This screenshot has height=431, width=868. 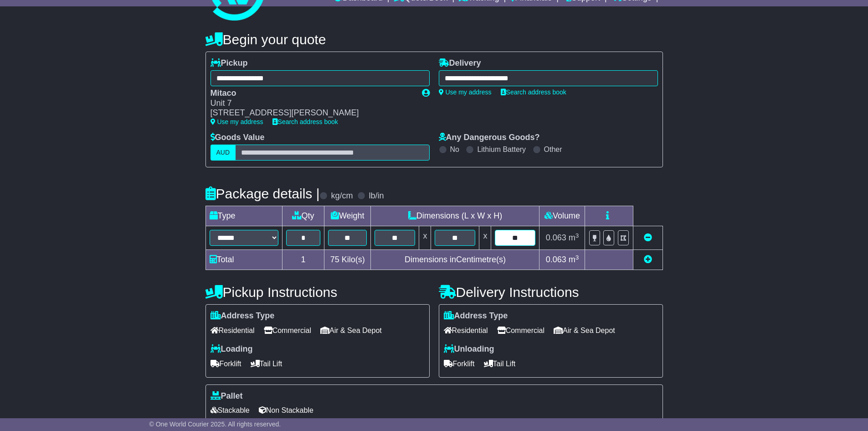 I want to click on td: Total, so click(x=244, y=260).